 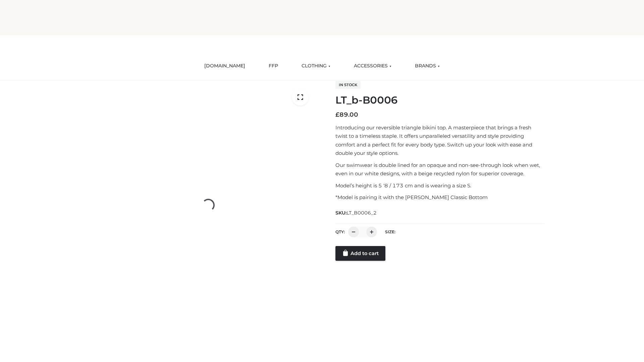 I want to click on a: FFP, so click(x=273, y=66).